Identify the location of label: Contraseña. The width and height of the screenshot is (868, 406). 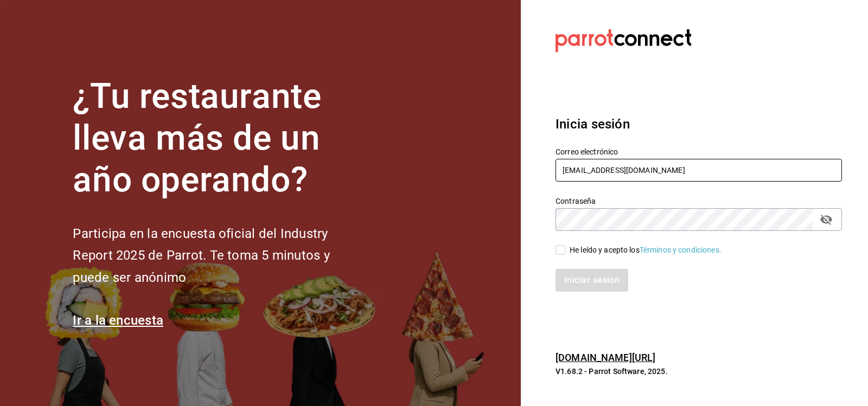
(699, 201).